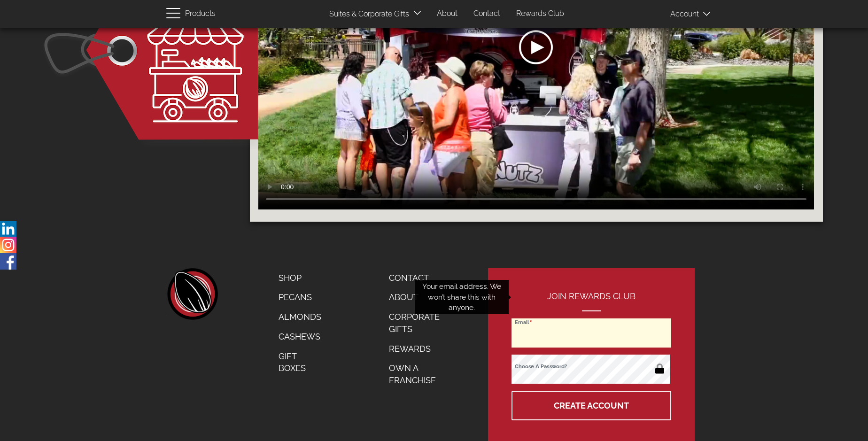 The width and height of the screenshot is (868, 441). Describe the element at coordinates (592, 333) in the screenshot. I see `input: Email` at that location.